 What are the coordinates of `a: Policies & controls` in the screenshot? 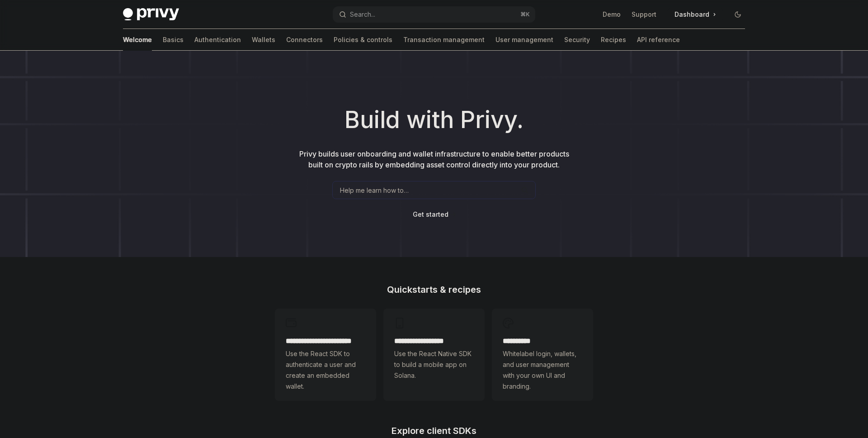 It's located at (363, 40).